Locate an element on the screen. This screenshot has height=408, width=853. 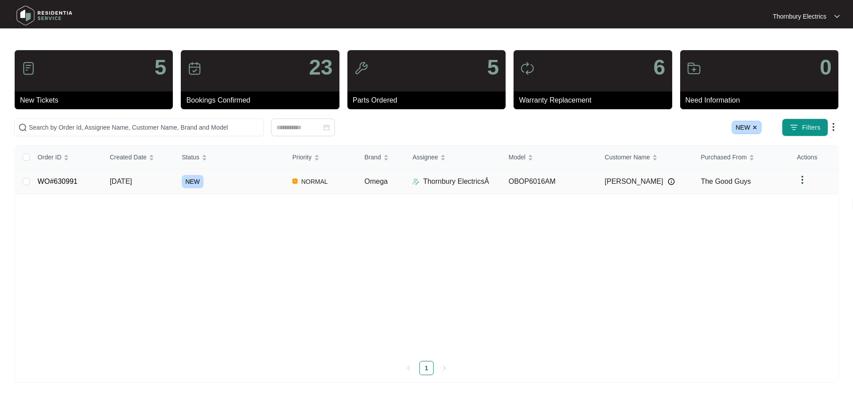
td: OBOP6016AM is located at coordinates (550, 182).